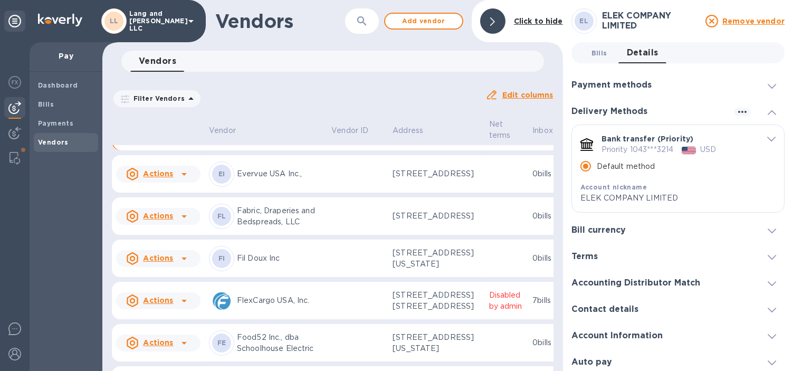 The width and height of the screenshot is (792, 371). Describe the element at coordinates (549, 300) in the screenshot. I see `p: 7 bills` at that location.